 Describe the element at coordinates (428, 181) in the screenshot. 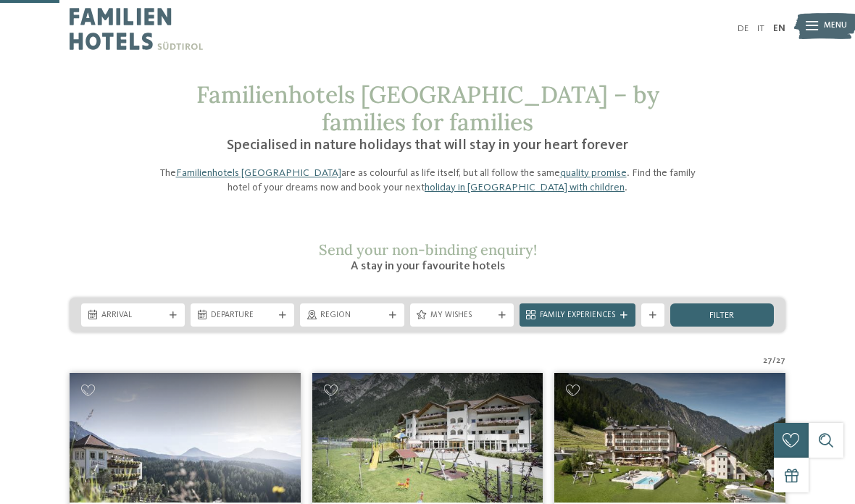

I see `p: The are as colourful as life itself, but all follow the same . Find the family hotel of your drea...` at that location.